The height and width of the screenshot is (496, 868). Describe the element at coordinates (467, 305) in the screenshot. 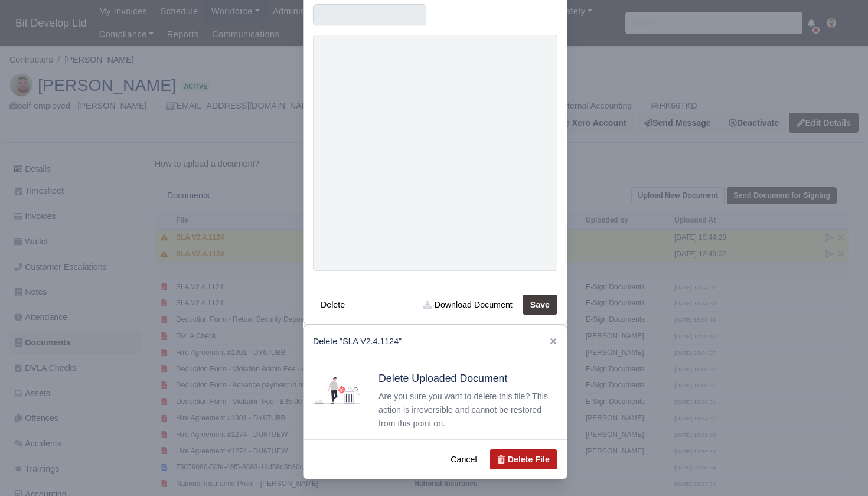

I see `a: Download Document` at that location.